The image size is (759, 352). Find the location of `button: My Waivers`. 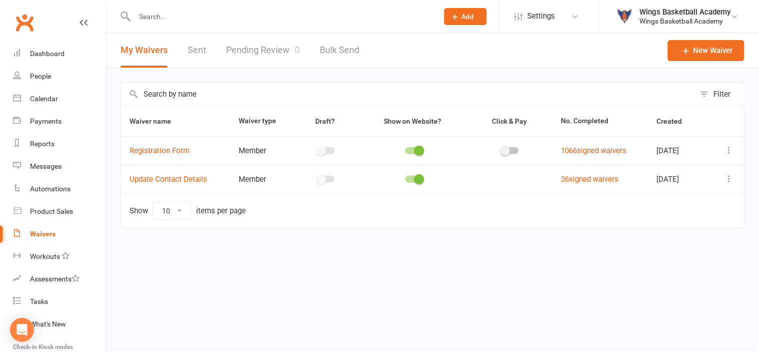

button: My Waivers is located at coordinates (144, 50).